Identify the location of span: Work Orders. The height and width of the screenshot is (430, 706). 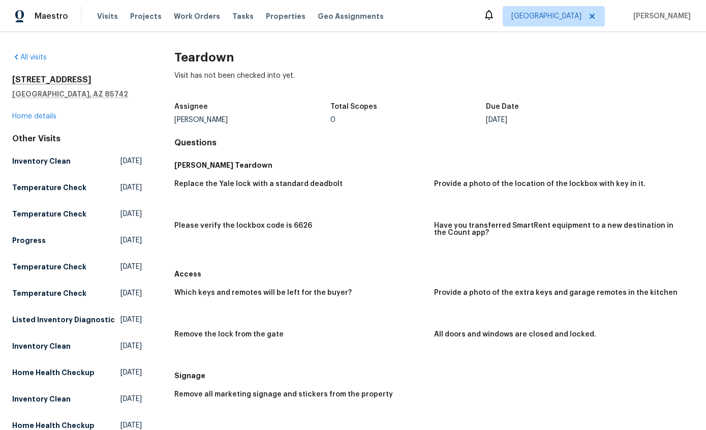
(197, 16).